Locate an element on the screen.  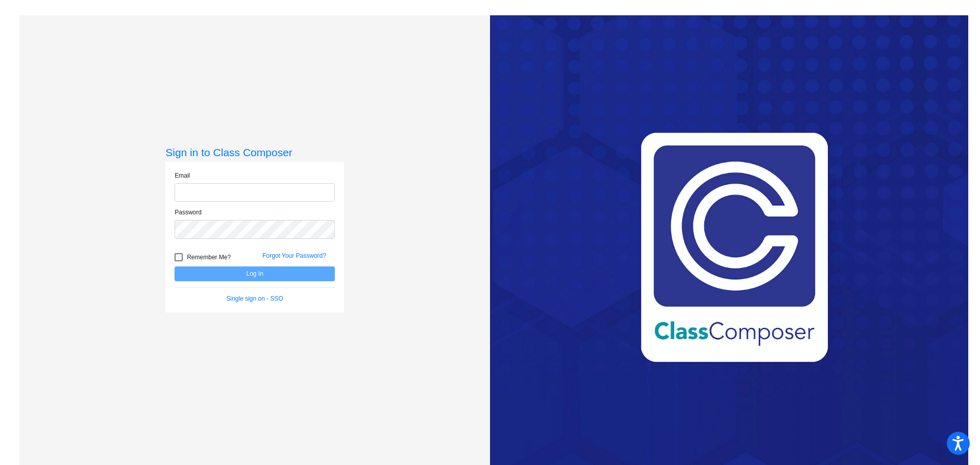
label: Email is located at coordinates (182, 175).